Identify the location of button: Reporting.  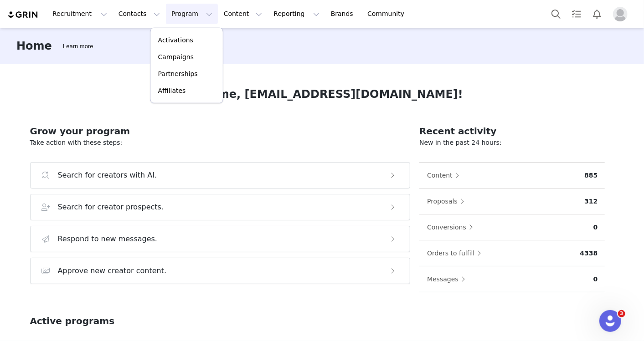
(296, 14).